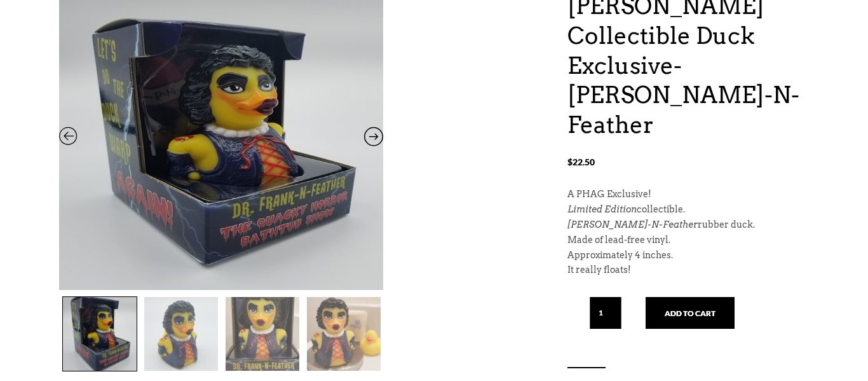 This screenshot has width=868, height=381. I want to click on input: Qty, so click(606, 313).